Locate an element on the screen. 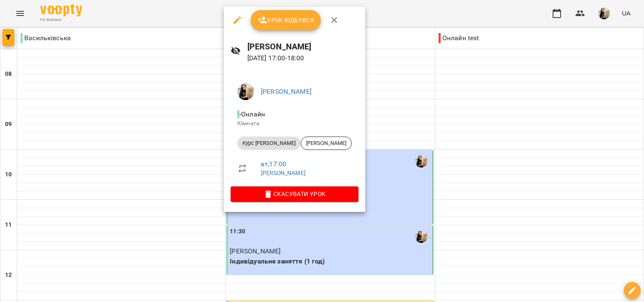 The height and width of the screenshot is (302, 644). button: Урок відбувся is located at coordinates (286, 20).